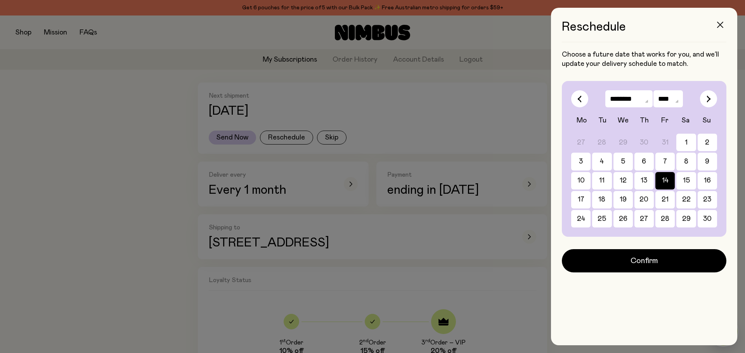 This screenshot has width=745, height=353. I want to click on button: 12, so click(623, 181).